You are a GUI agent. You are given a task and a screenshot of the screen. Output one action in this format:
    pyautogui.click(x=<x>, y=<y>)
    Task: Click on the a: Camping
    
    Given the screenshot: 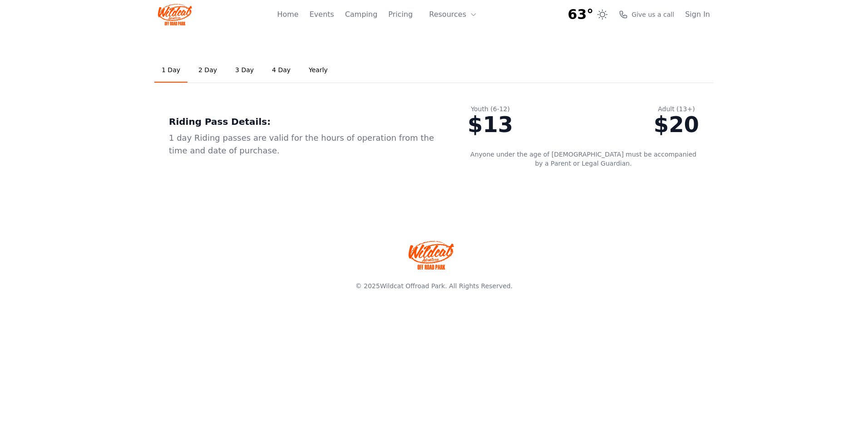 What is the action you would take?
    pyautogui.click(x=361, y=14)
    